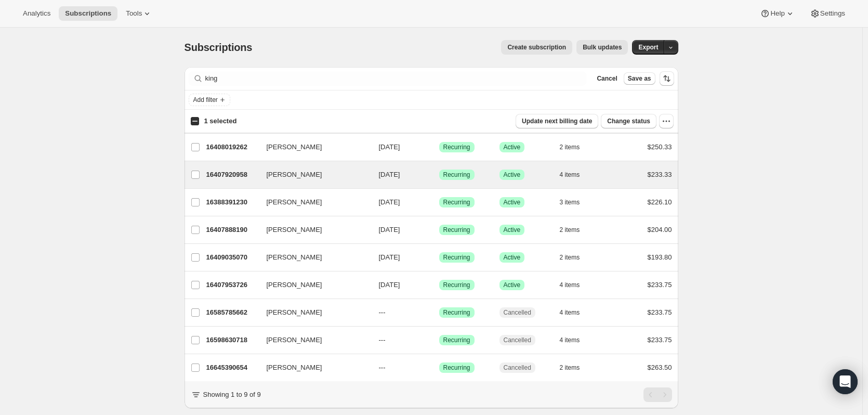 Image resolution: width=868 pixels, height=415 pixels. I want to click on nav: Pagination, so click(657, 395).